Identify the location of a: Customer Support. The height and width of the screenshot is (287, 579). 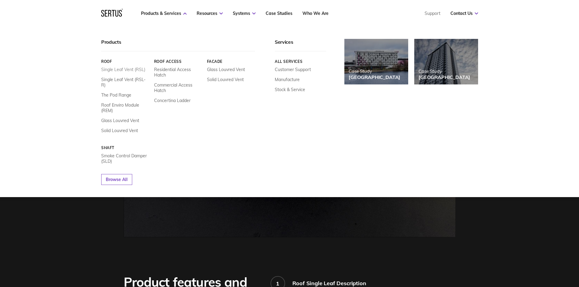
(293, 70).